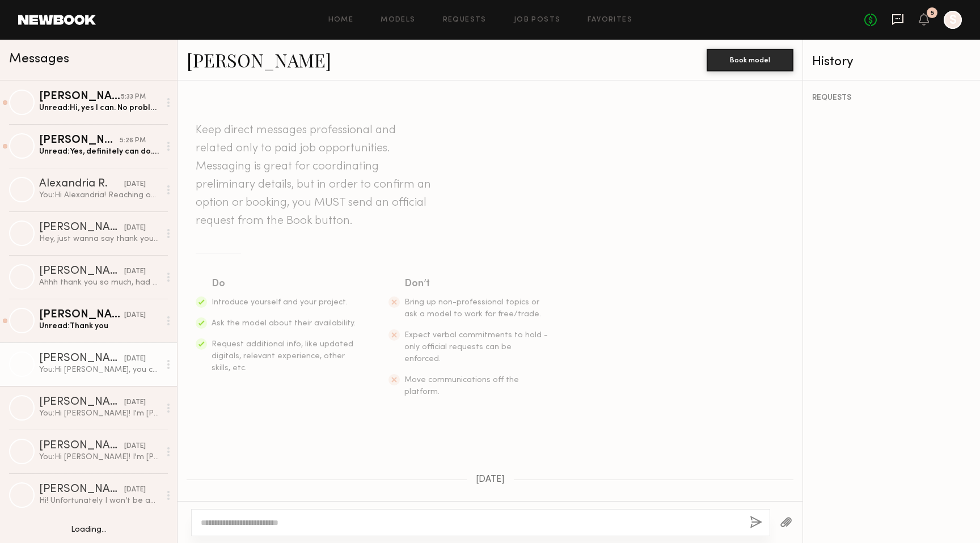 The image size is (980, 543). I want to click on a: Models, so click(397, 20).